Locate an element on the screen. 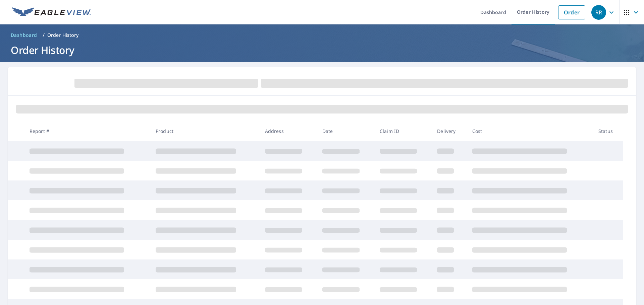  th: Date is located at coordinates (346, 131).